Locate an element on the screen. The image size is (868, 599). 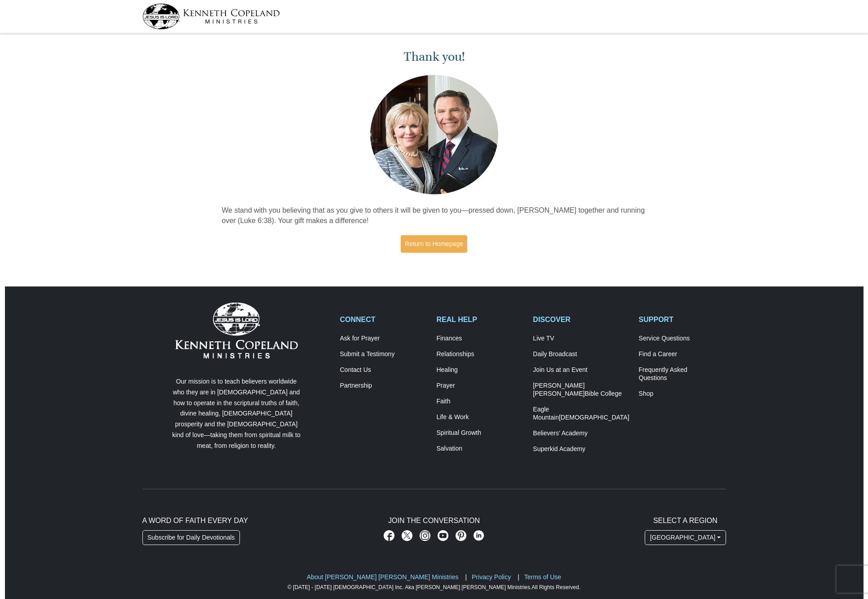
img: Kenneth Copeland Ministries is located at coordinates (236, 331).